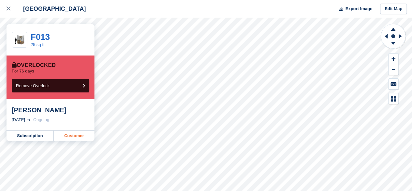 This screenshot has width=412, height=191. I want to click on span: Remove Overlock, so click(33, 85).